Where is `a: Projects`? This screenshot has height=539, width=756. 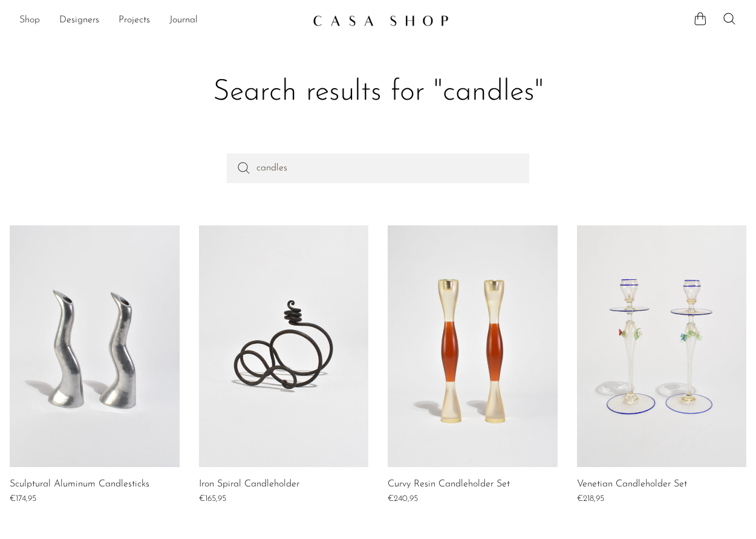 a: Projects is located at coordinates (134, 20).